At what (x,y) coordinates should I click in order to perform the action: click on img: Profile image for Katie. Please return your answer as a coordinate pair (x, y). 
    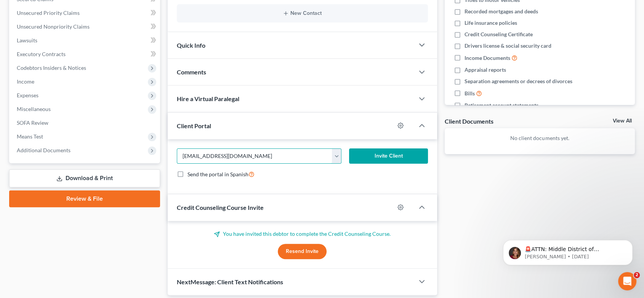
    Looking at the image, I should click on (23, 29).